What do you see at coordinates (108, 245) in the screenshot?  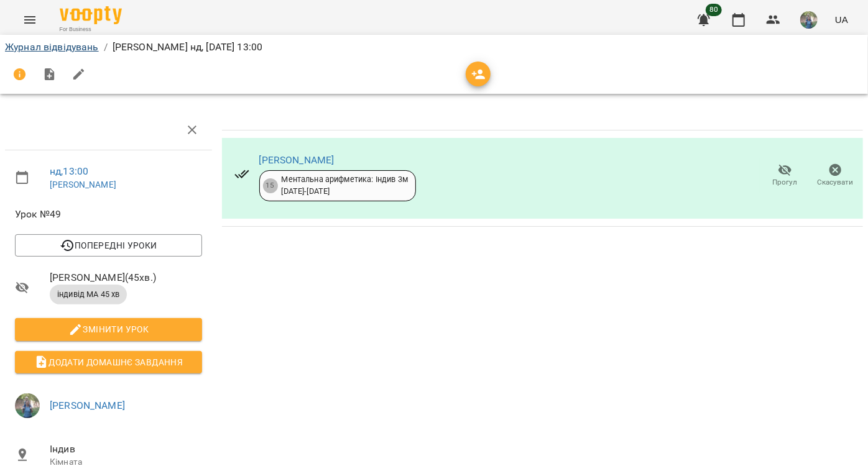 I see `button: Попередні уроки` at bounding box center [108, 245].